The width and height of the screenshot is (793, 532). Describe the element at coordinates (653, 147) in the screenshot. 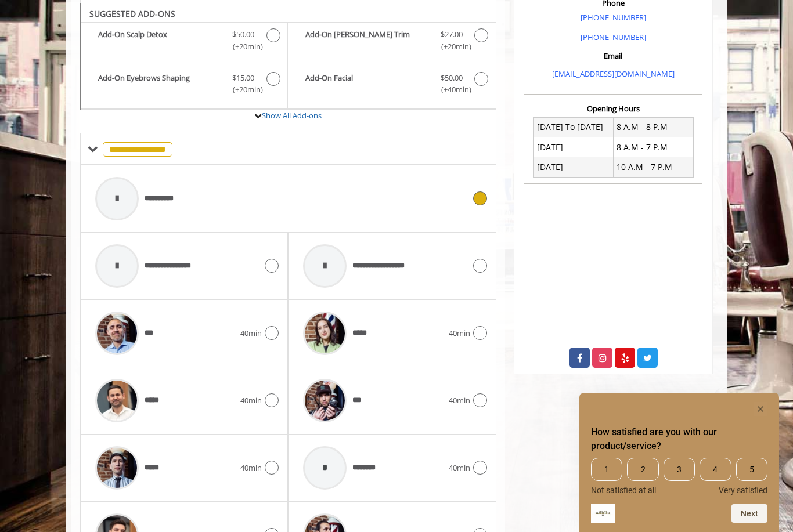

I see `td: 8 A.M - 7 P.M` at that location.